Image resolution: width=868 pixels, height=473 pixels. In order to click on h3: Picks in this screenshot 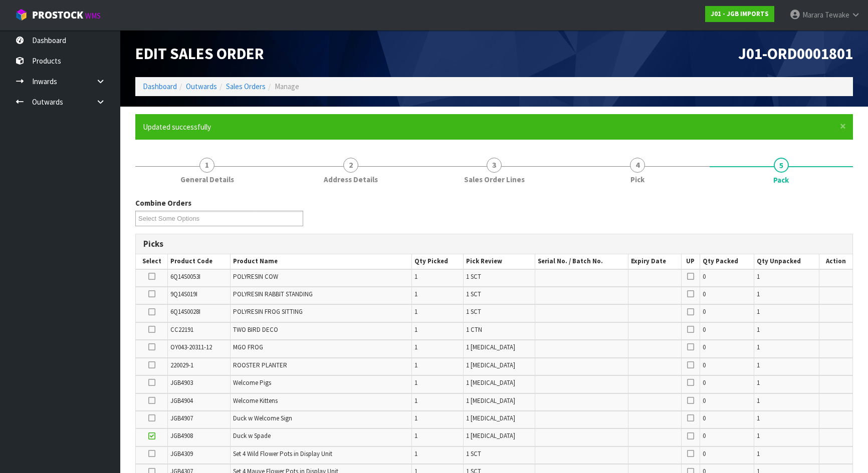, I will do `click(494, 244)`.